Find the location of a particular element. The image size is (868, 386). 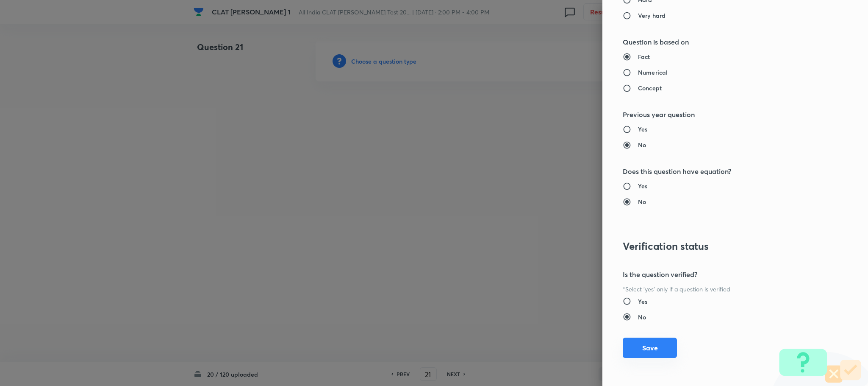

h5: Question is based on is located at coordinates (721, 42).